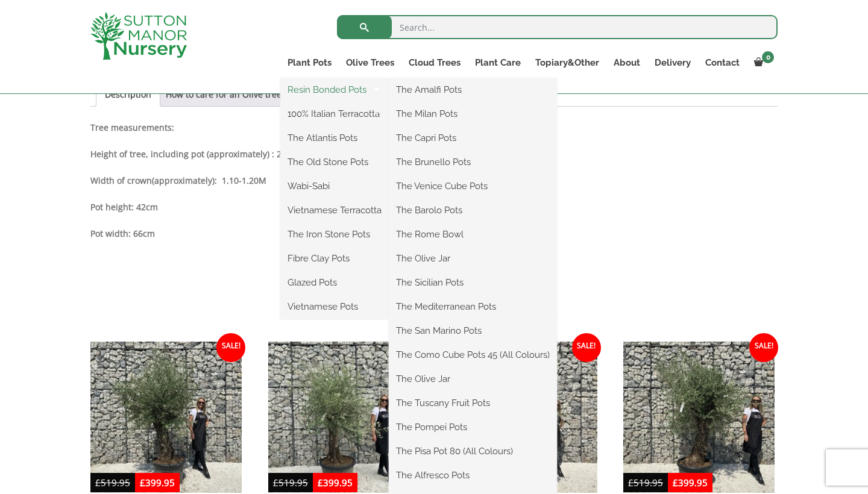 This screenshot has height=494, width=868. Describe the element at coordinates (473, 90) in the screenshot. I see `a: The Amalfi Pots` at that location.